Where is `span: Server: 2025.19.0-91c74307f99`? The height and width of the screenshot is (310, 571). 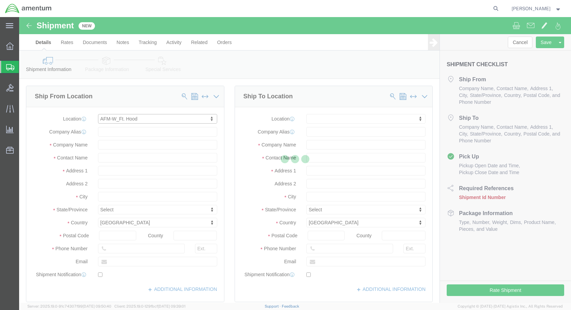 span: Server: 2025.19.0-91c74307f99 is located at coordinates (69, 306).